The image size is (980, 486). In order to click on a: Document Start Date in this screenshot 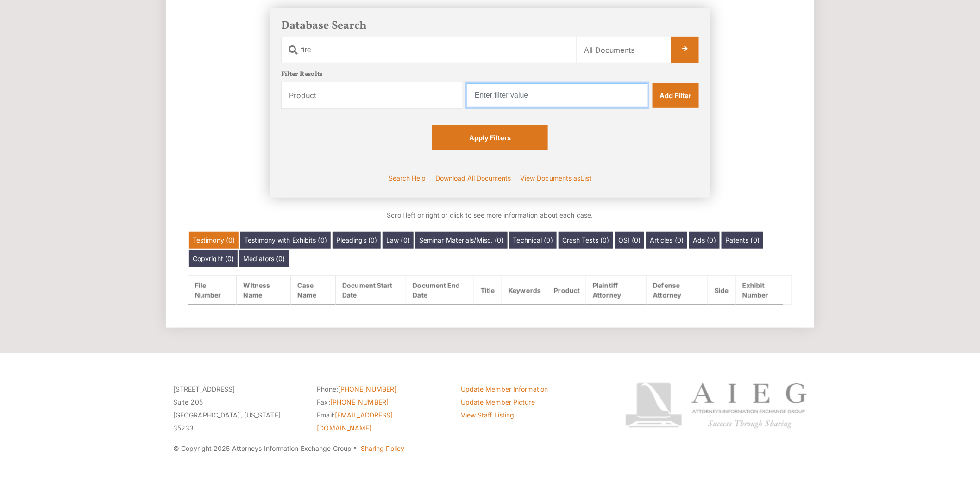, I will do `click(371, 291)`.